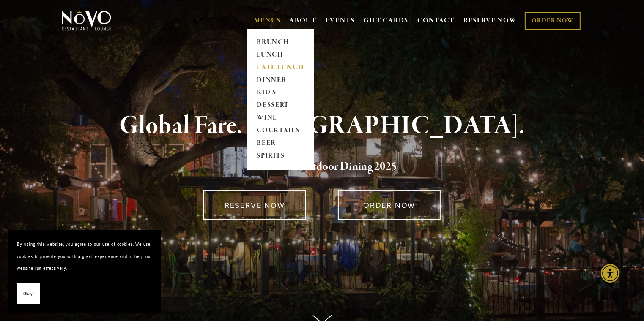  I want to click on a: MENUS, so click(267, 21).